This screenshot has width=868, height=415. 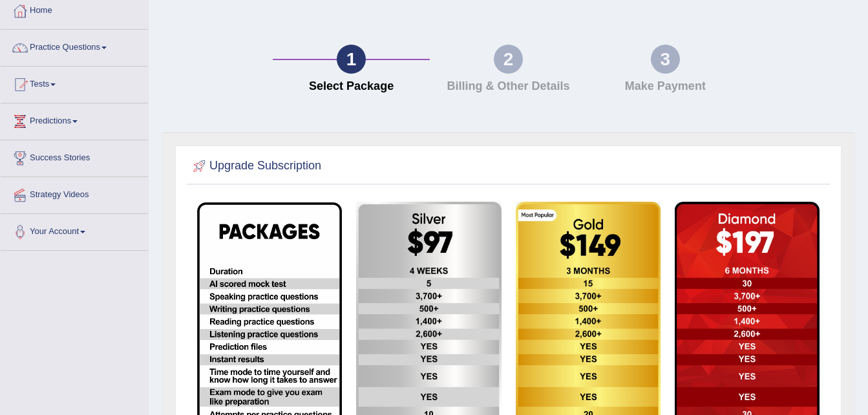 What do you see at coordinates (74, 193) in the screenshot?
I see `a: Strategy Videos` at bounding box center [74, 193].